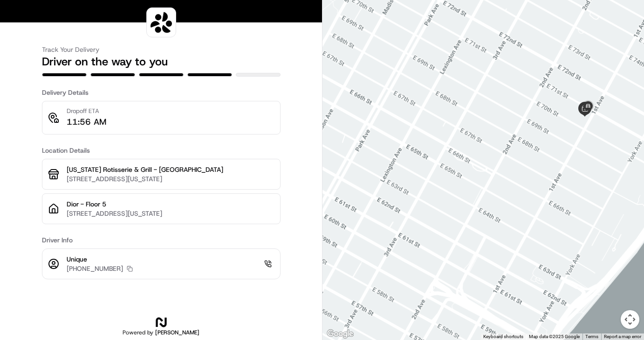 The height and width of the screenshot is (340, 644). What do you see at coordinates (161, 240) in the screenshot?
I see `h3: Driver Info` at bounding box center [161, 240].